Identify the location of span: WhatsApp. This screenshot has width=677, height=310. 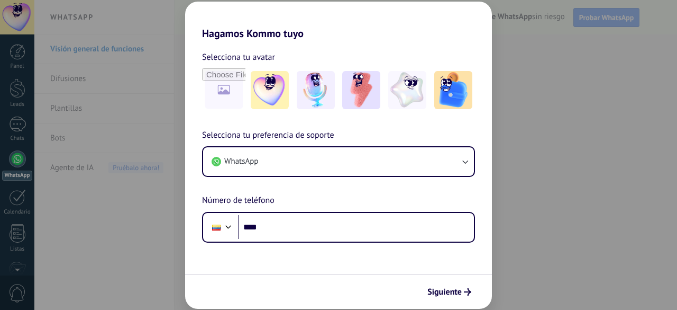
(241, 161).